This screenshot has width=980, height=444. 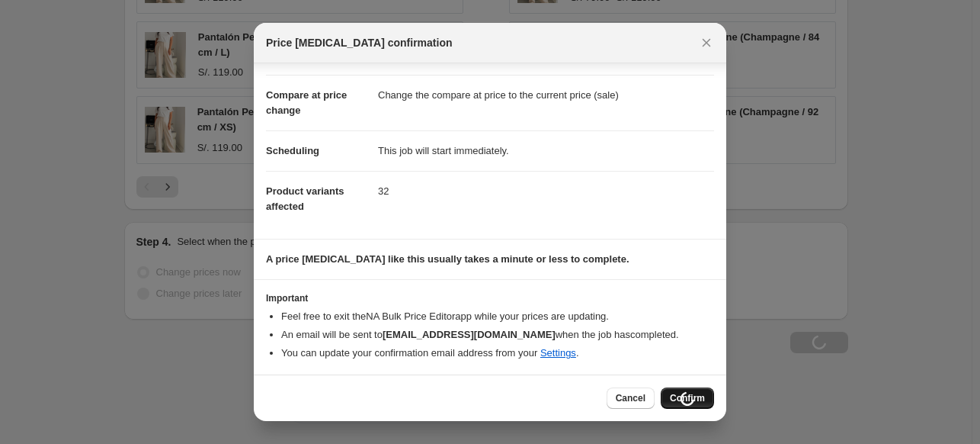 I want to click on li: You can update your confirmation email address from your ., so click(x=498, y=353).